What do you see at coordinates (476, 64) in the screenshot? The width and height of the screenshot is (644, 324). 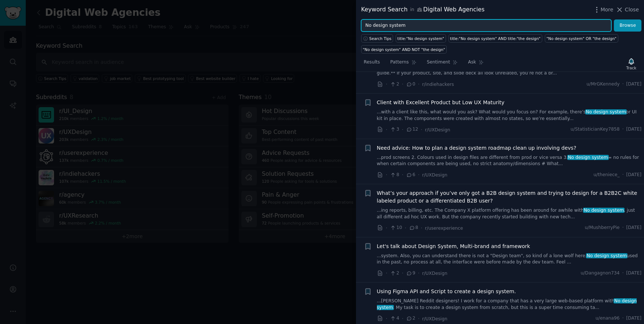 I see `a: Ask` at bounding box center [476, 64].